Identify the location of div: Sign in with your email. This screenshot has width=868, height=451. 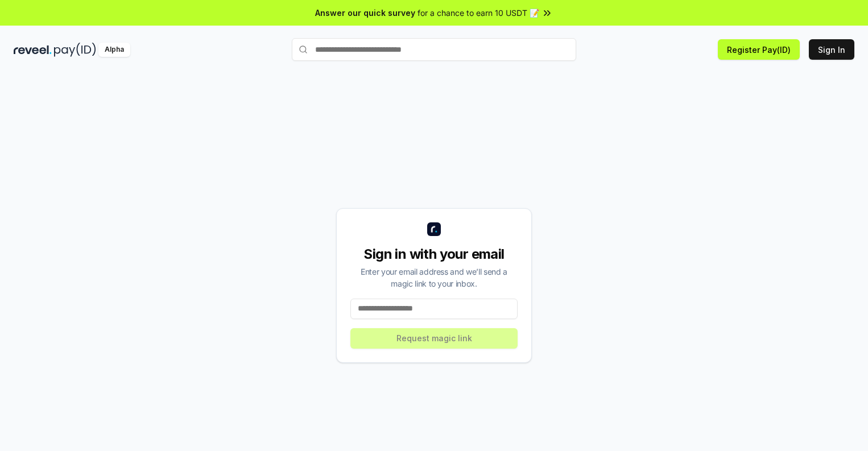
(434, 254).